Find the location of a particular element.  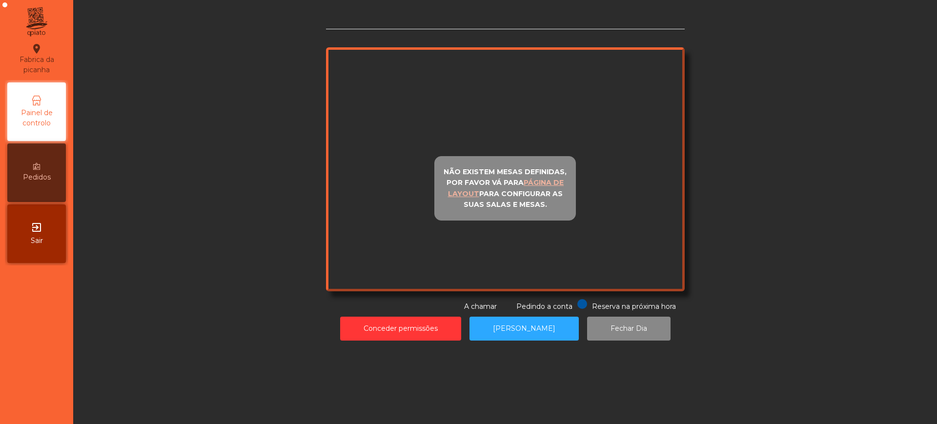

i: location_on is located at coordinates (37, 49).